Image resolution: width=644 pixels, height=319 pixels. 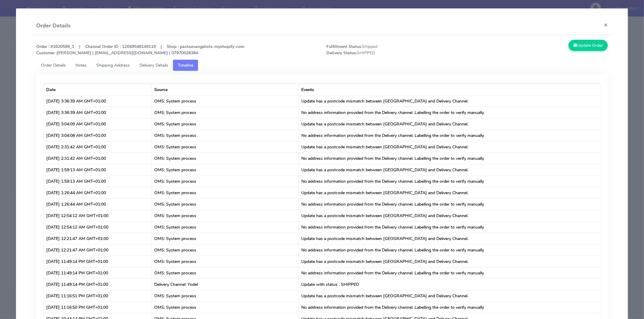 What do you see at coordinates (344, 46) in the screenshot?
I see `strong: Fulfillment Status:` at bounding box center [344, 46].